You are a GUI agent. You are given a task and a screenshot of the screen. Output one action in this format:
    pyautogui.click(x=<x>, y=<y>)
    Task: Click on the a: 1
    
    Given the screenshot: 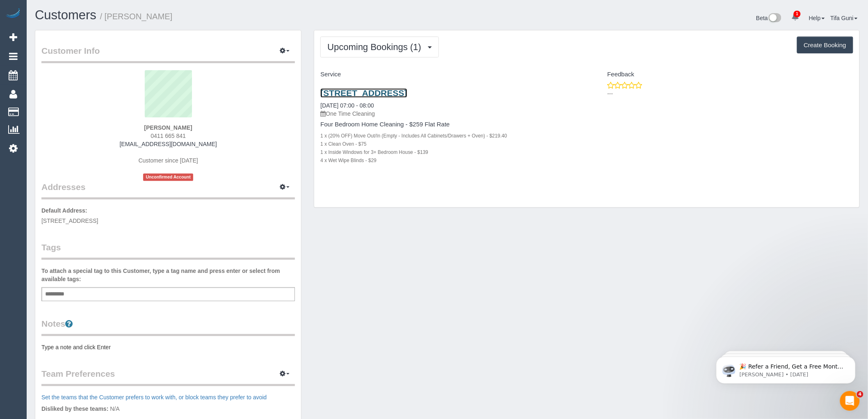 What is the action you would take?
    pyautogui.click(x=795, y=17)
    